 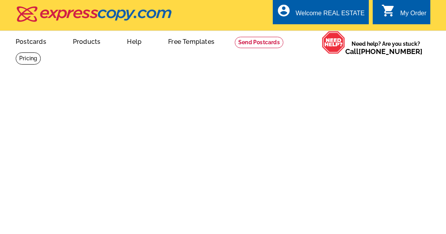 I want to click on span: Call, so click(x=384, y=51).